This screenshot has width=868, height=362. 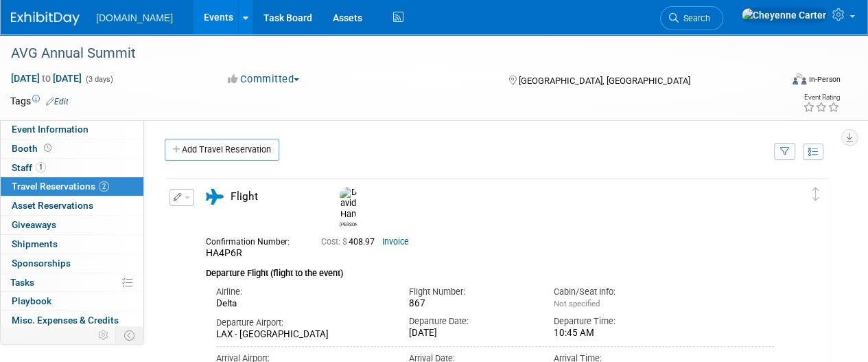 What do you see at coordinates (470, 303) in the screenshot?
I see `div: 867` at bounding box center [470, 303].